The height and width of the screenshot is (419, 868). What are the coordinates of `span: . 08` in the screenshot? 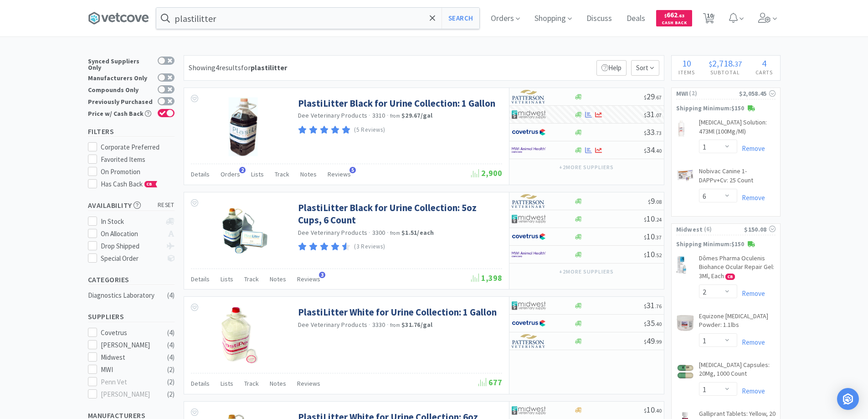 It's located at (658, 202).